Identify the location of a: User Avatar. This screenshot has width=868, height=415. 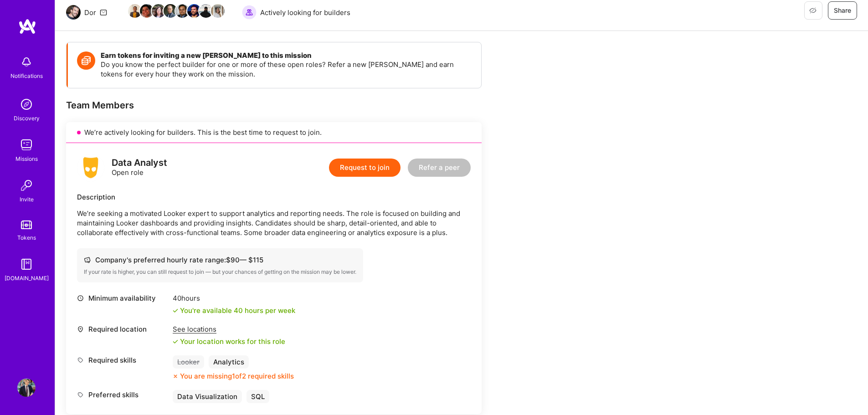
(26, 388).